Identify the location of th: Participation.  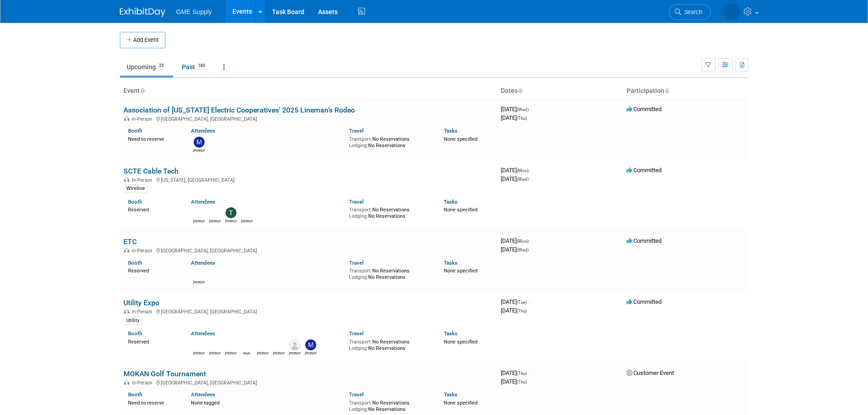
(685, 91).